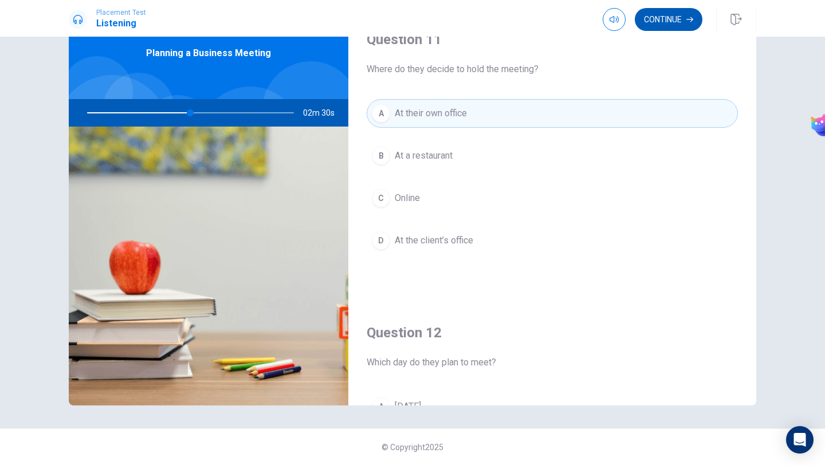 The image size is (825, 465). Describe the element at coordinates (209, 266) in the screenshot. I see `img: Planning a Business Meeting` at that location.